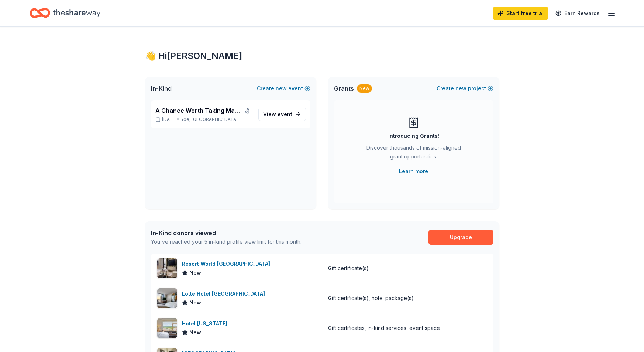  What do you see at coordinates (348, 269) in the screenshot?
I see `div: Gift certificate(s)` at bounding box center [348, 269].